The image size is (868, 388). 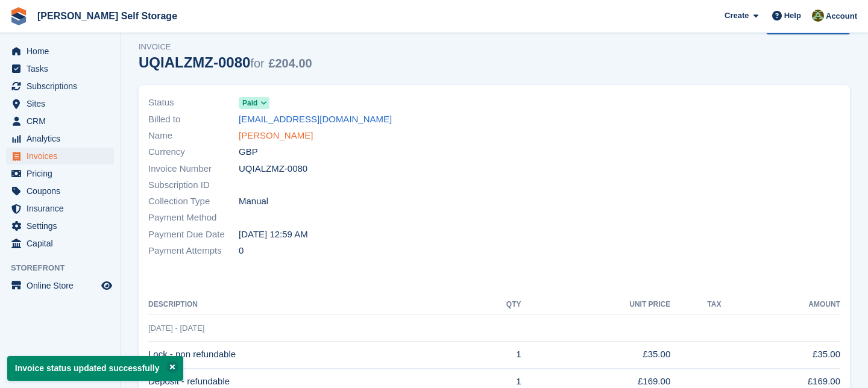 What do you see at coordinates (194, 234) in the screenshot?
I see `span: Payment Due Date` at bounding box center [194, 234].